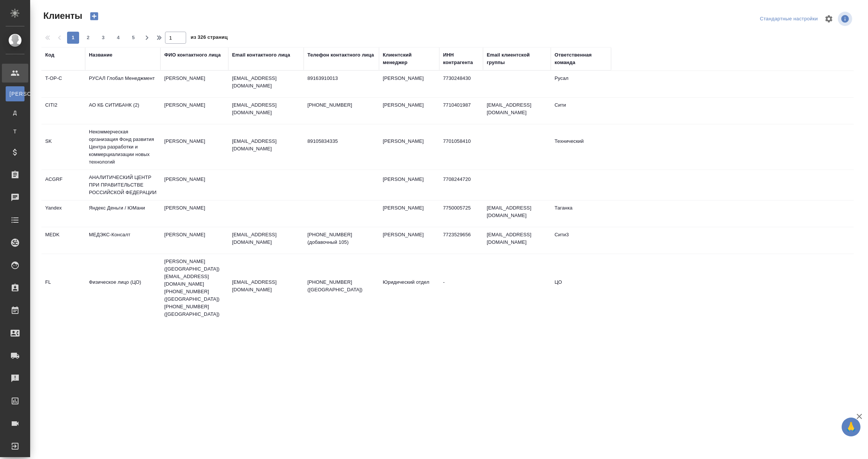  I want to click on span: Т, so click(15, 132).